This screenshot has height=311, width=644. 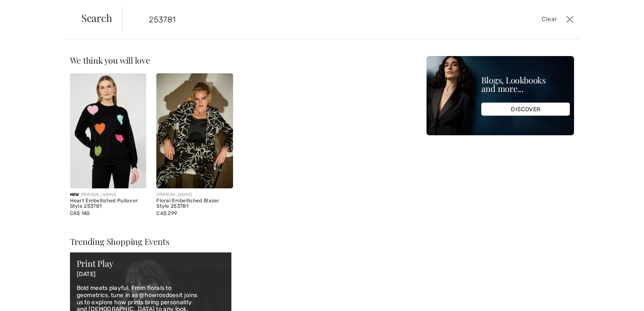 What do you see at coordinates (151, 241) in the screenshot?
I see `div: Trending Shopping Events` at bounding box center [151, 241].